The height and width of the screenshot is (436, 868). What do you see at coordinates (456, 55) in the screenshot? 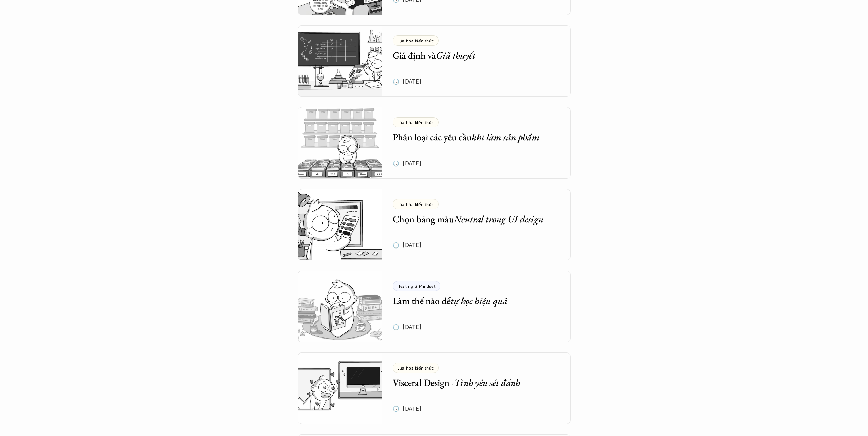
I see `em: Giả thuyết` at bounding box center [456, 55].